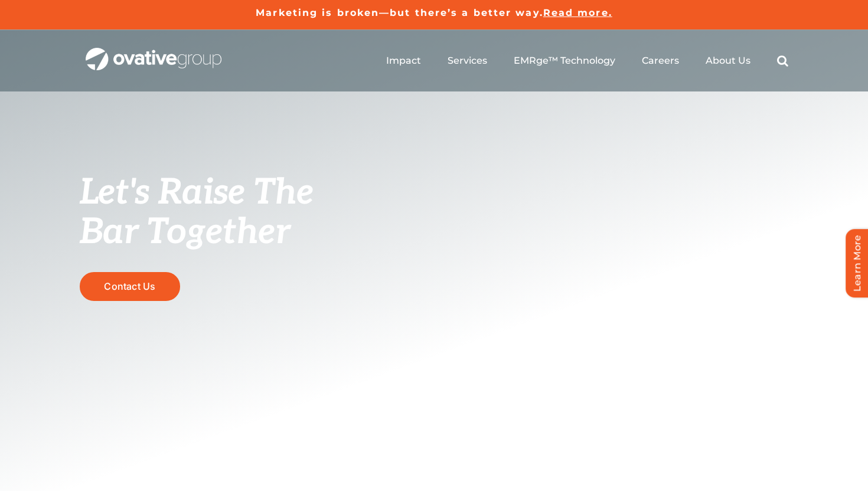 The height and width of the screenshot is (491, 868). What do you see at coordinates (577, 12) in the screenshot?
I see `a: Read more.` at bounding box center [577, 12].